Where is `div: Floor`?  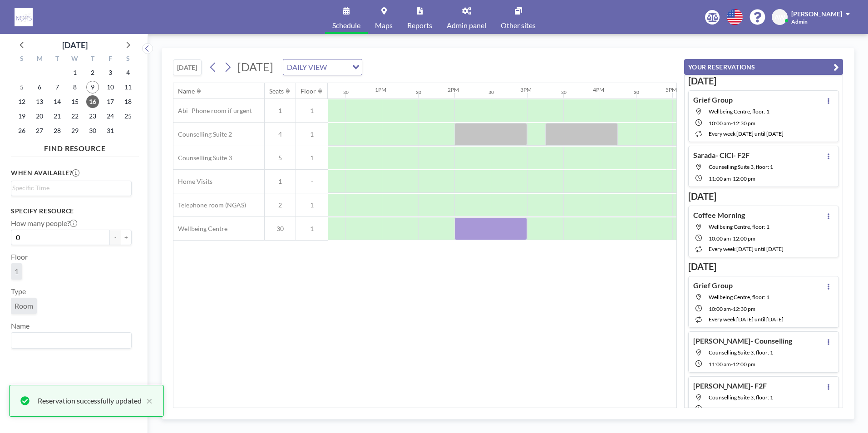
div: Floor is located at coordinates (308, 91).